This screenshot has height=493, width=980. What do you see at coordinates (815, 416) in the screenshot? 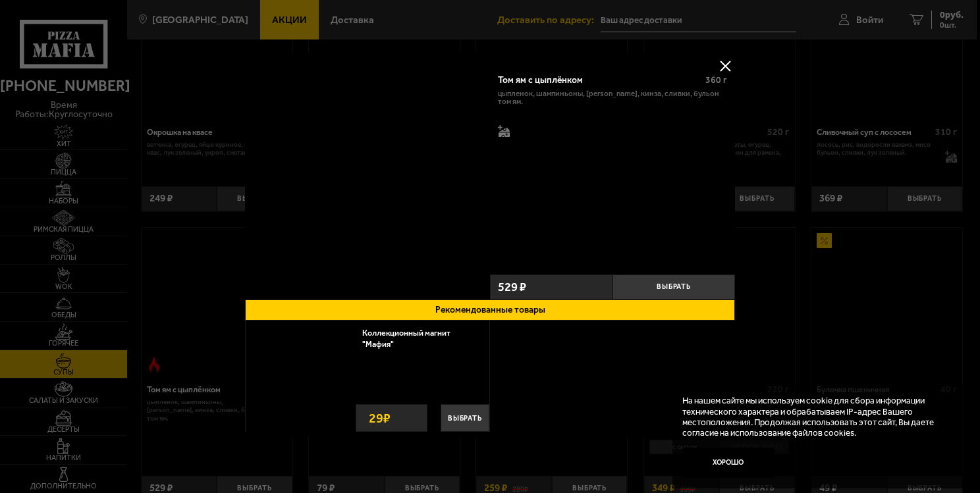
I see `p: На нашем сайте мы используем cookie для сбора информации технического характера и обрабатываем IP...` at bounding box center [815, 416].